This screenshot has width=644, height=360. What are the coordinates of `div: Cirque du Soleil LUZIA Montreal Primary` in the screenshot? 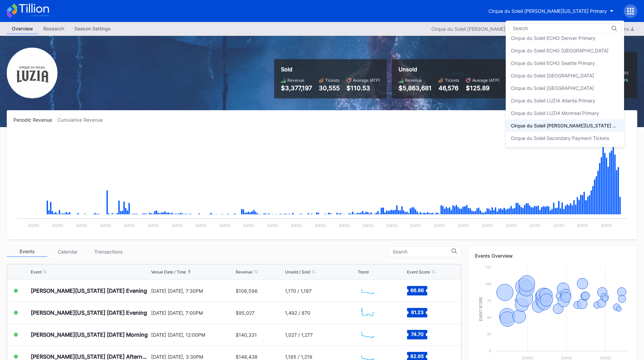 It's located at (555, 113).